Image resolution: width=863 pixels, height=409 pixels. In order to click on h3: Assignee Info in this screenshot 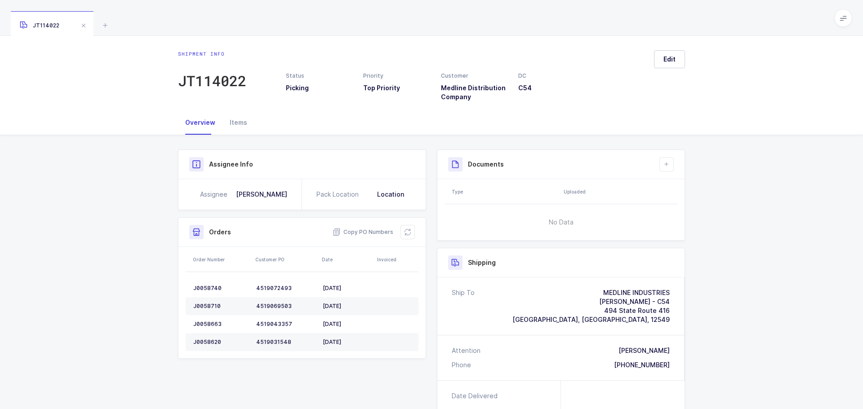, I will do `click(231, 164)`.